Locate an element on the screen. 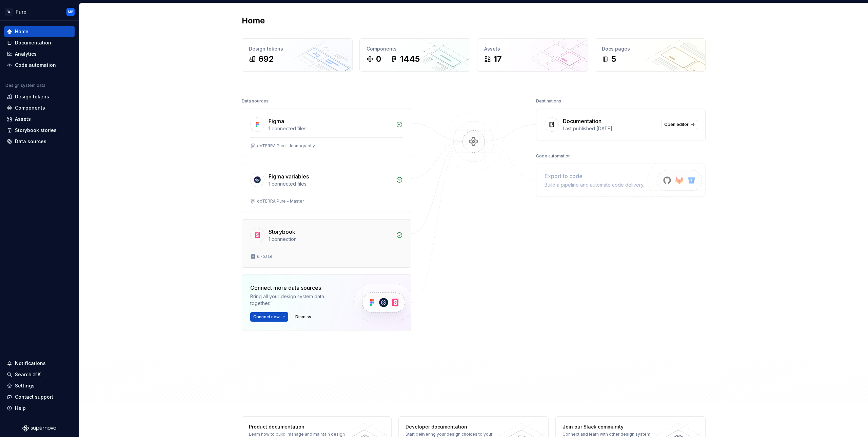 The height and width of the screenshot is (437, 868). div: Figma variables is located at coordinates (289, 176).